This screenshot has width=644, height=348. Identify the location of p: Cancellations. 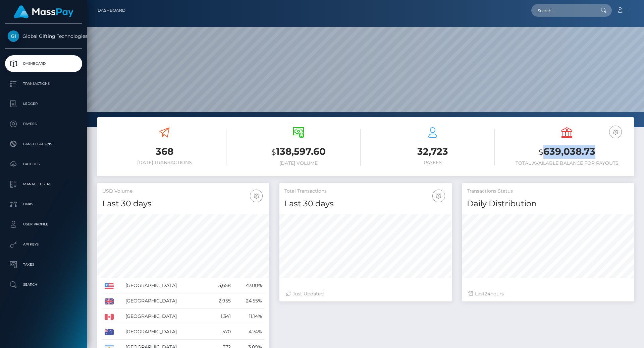
(44, 144).